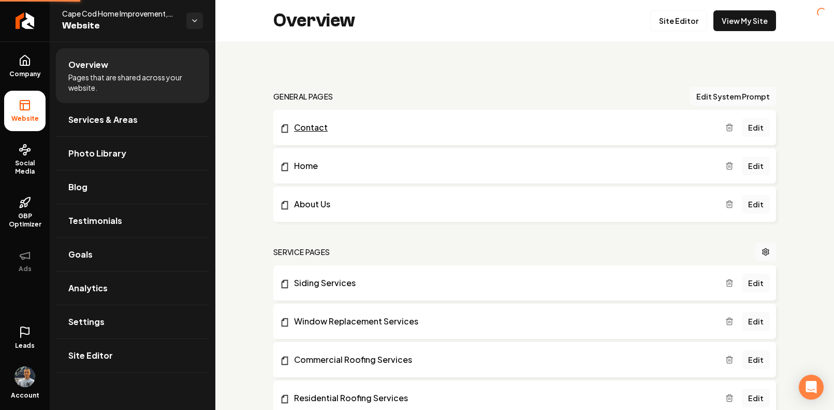  I want to click on a: Photo Library, so click(133, 153).